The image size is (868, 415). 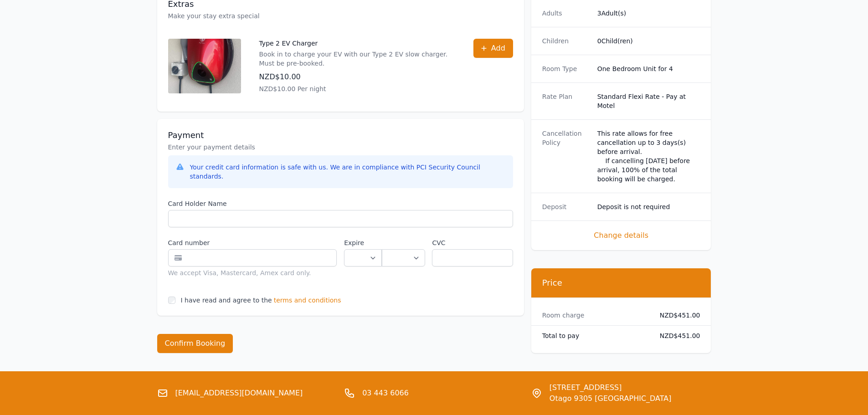 I want to click on p: Type 2 EV Charger, so click(x=357, y=44).